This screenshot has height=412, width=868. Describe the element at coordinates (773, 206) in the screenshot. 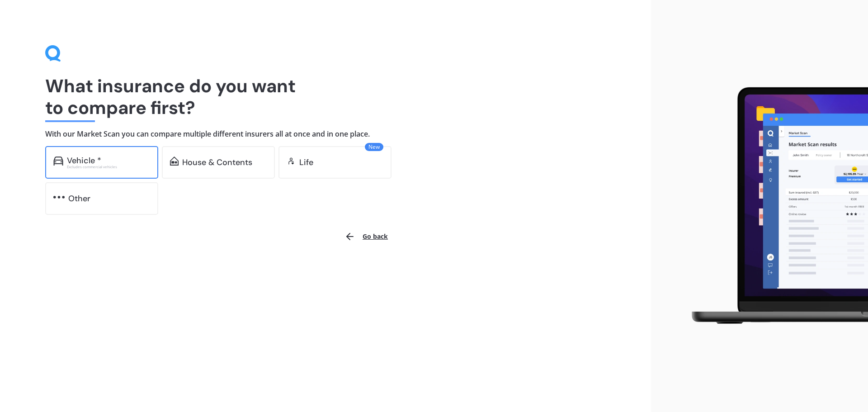

I see `img: laptop.webp` at that location.